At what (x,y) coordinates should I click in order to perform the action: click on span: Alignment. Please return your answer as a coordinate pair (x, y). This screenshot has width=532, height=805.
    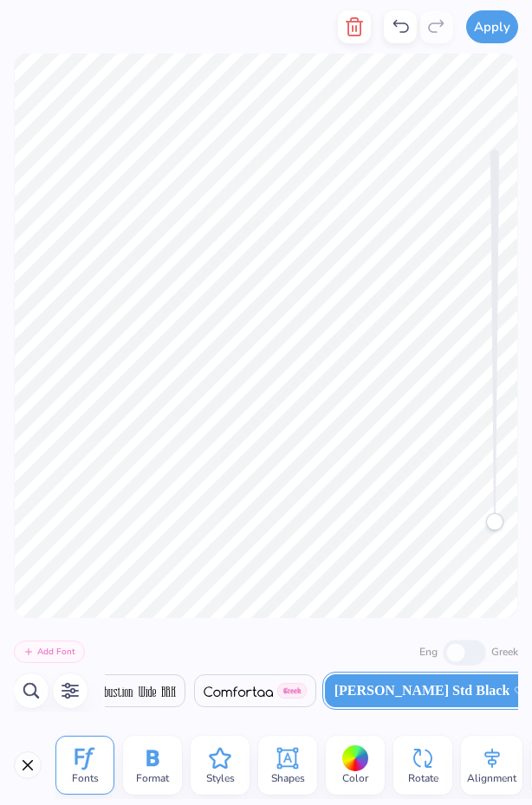
    Looking at the image, I should click on (491, 779).